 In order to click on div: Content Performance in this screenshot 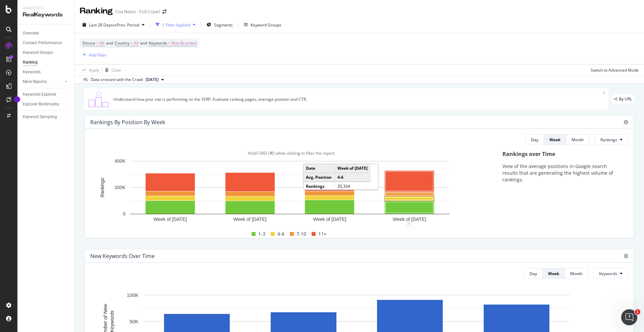, I will do `click(42, 43)`.